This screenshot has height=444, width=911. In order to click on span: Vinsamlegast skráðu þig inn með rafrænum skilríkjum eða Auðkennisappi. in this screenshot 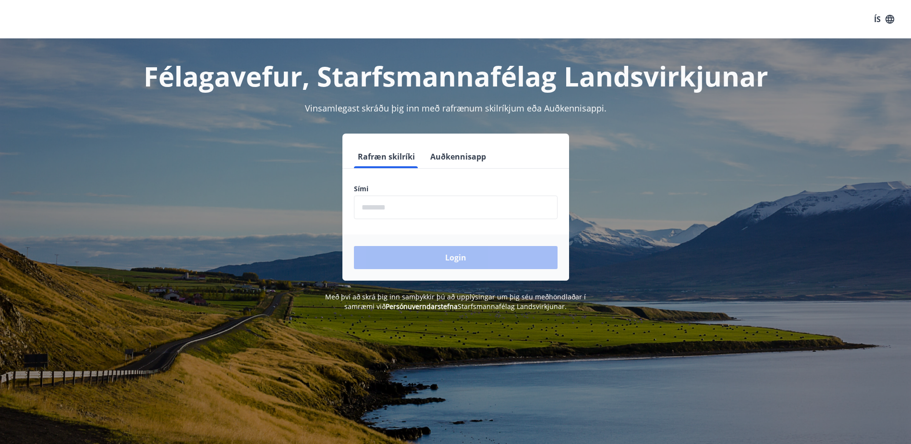, I will do `click(456, 108)`.